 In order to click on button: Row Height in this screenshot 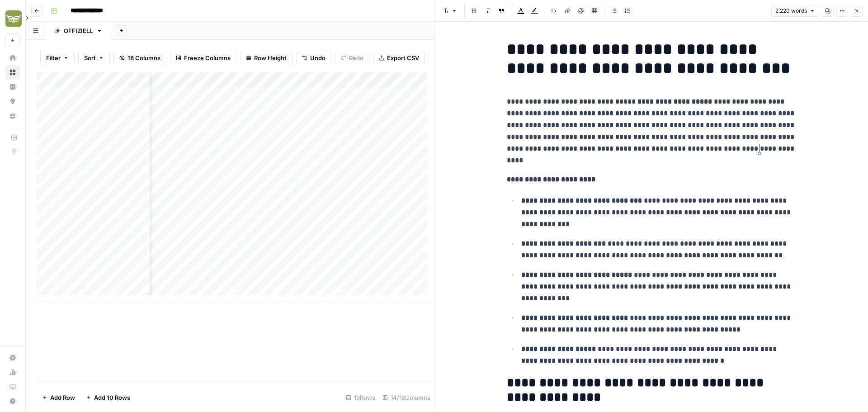, I will do `click(267, 58)`.